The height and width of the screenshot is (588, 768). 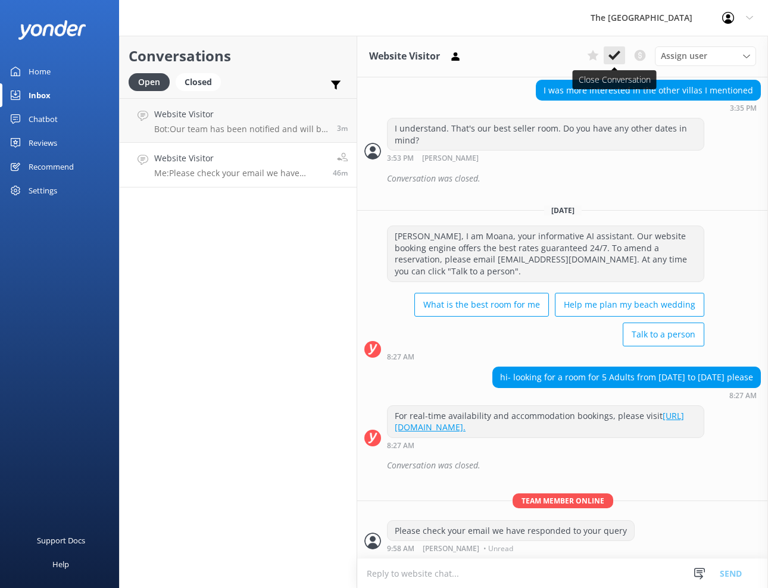 I want to click on div: Chatbot, so click(x=43, y=119).